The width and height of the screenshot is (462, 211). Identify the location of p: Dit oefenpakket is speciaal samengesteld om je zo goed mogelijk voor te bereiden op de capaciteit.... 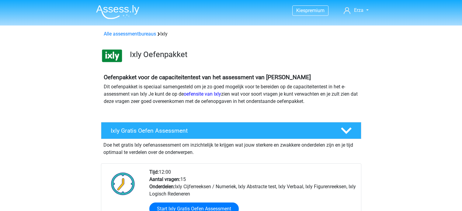
(231, 94).